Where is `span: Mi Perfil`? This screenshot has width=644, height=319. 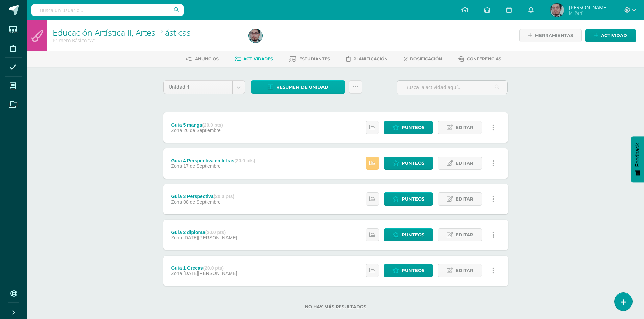 span: Mi Perfil is located at coordinates (588, 13).